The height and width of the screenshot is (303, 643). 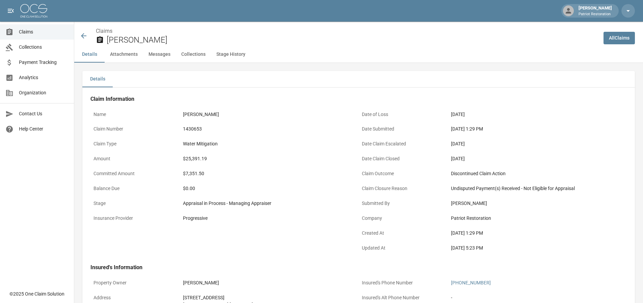 I want to click on p: Date Claim Closed, so click(x=404, y=158).